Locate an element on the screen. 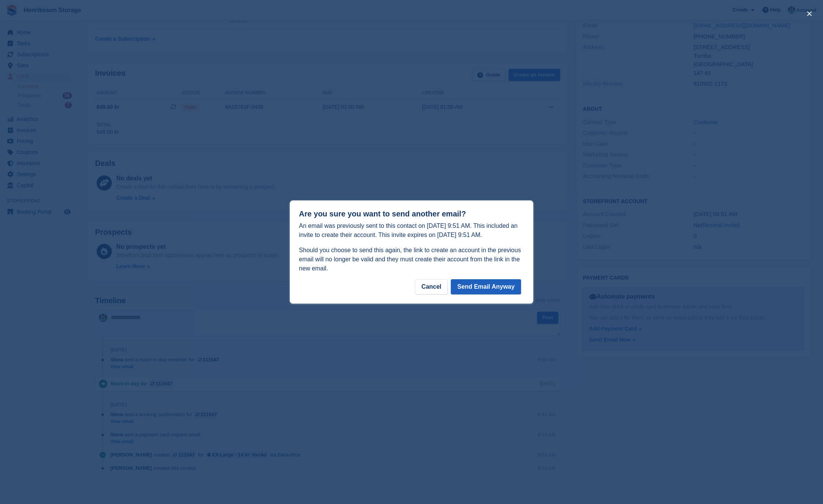 This screenshot has width=823, height=504. button: Send Email Anyway is located at coordinates (486, 287).